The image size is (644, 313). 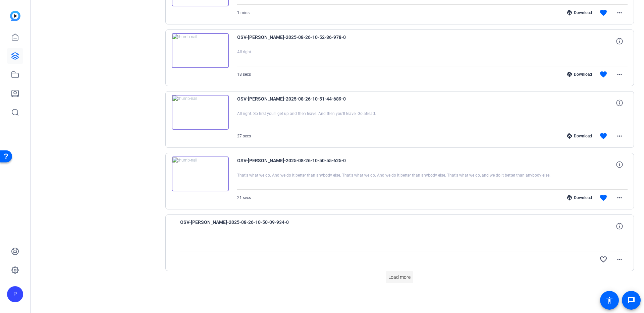 I want to click on button: Load more, so click(x=399, y=277).